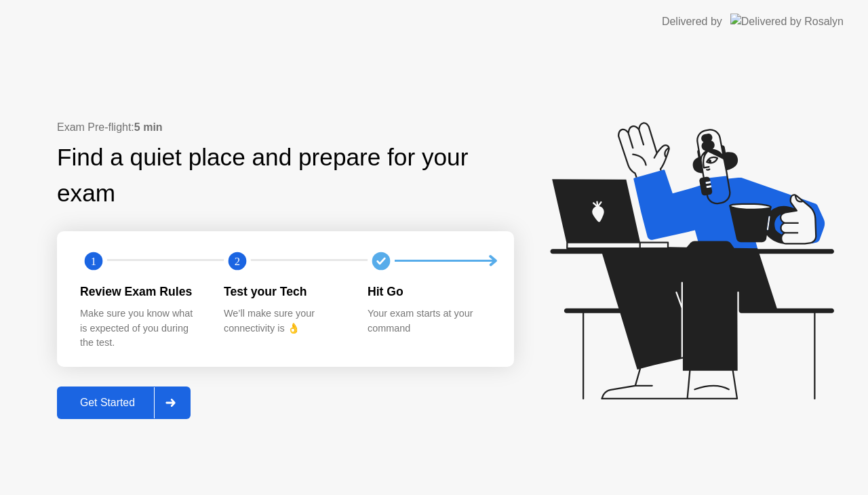 The height and width of the screenshot is (495, 868). What do you see at coordinates (149, 127) in the screenshot?
I see `b: 5 min` at bounding box center [149, 127].